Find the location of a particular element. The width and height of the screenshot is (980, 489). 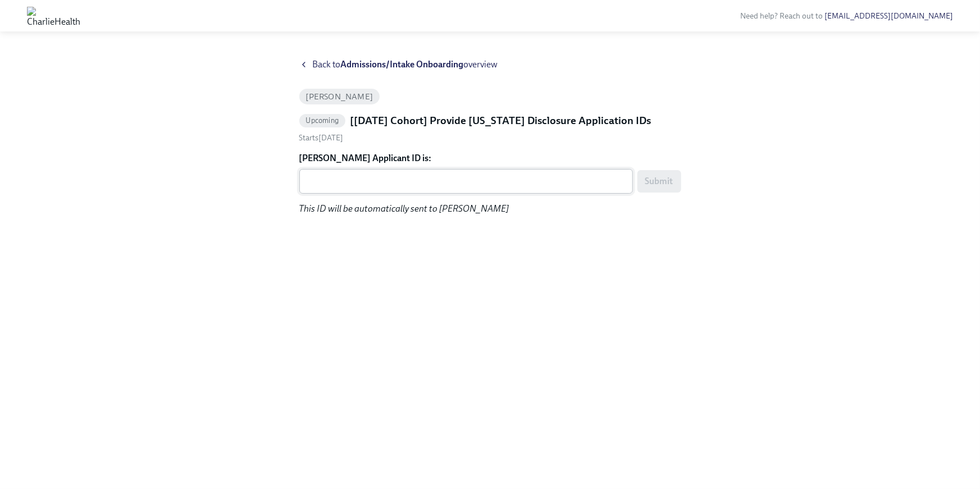

span: Wednesday, August 20th 2025, 10:00 am is located at coordinates (321, 138).